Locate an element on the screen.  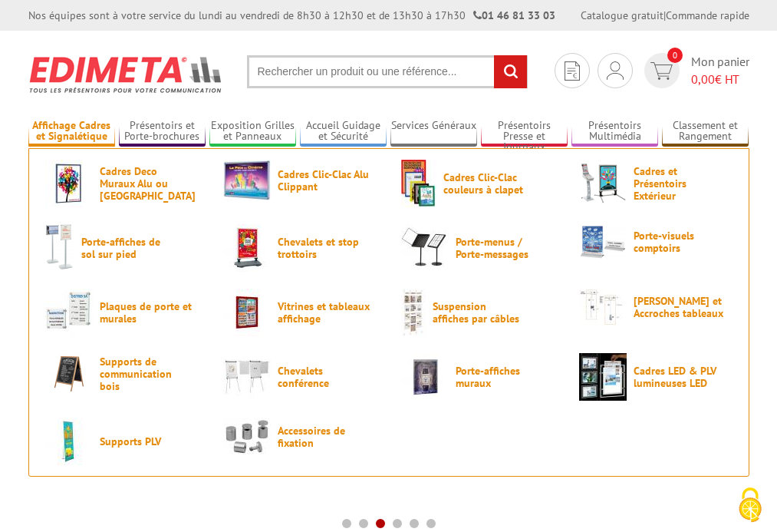
a: Suspension affiches par câbles is located at coordinates (478, 313).